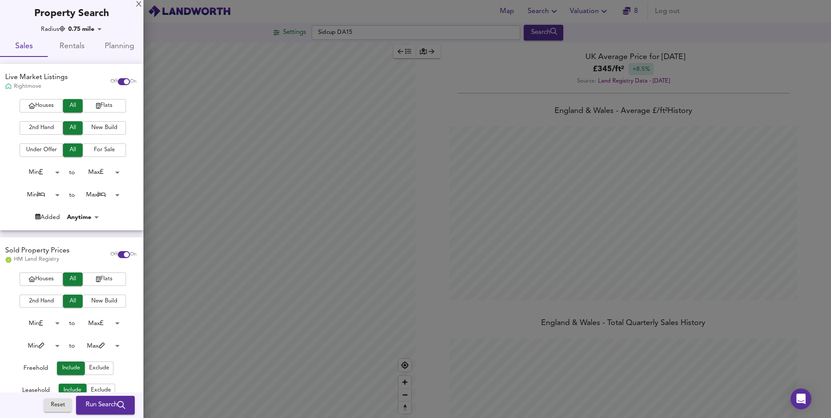 The width and height of the screenshot is (831, 418). I want to click on div: Added, so click(47, 217).